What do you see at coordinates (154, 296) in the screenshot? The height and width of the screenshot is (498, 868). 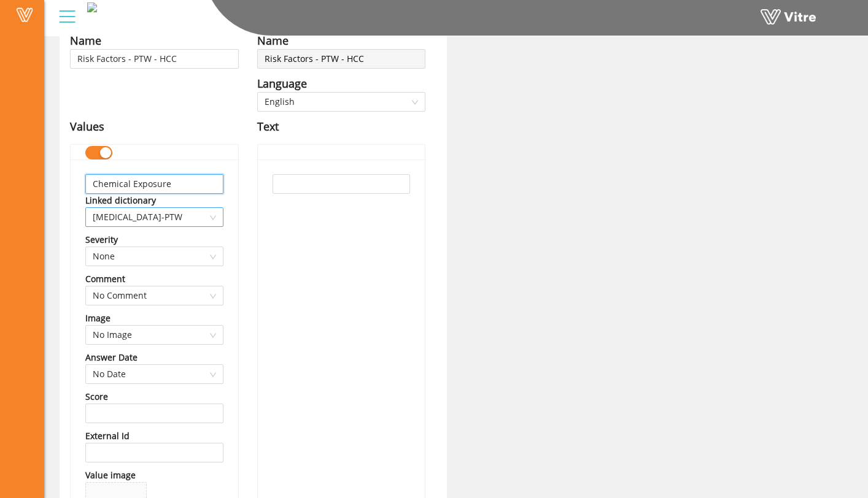 I see `span: No Comment` at bounding box center [154, 296].